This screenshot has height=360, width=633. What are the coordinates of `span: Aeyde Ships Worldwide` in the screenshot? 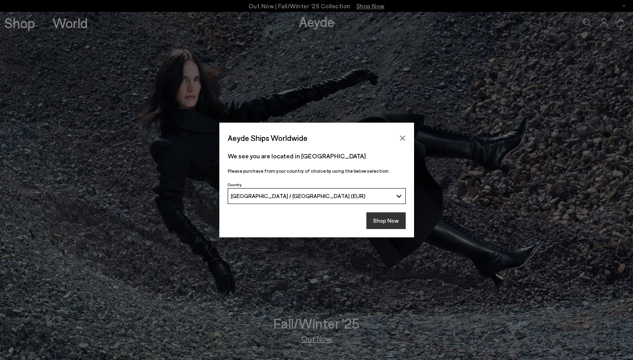 It's located at (267, 138).